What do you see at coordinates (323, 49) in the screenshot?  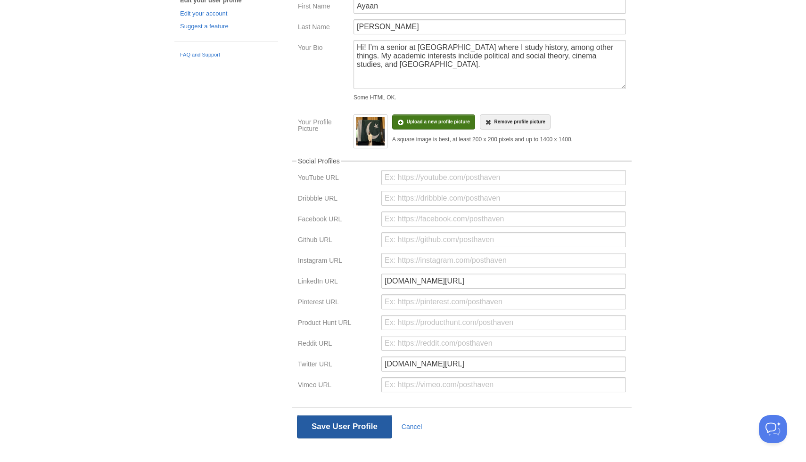 I see `label: Your Bio` at bounding box center [323, 49].